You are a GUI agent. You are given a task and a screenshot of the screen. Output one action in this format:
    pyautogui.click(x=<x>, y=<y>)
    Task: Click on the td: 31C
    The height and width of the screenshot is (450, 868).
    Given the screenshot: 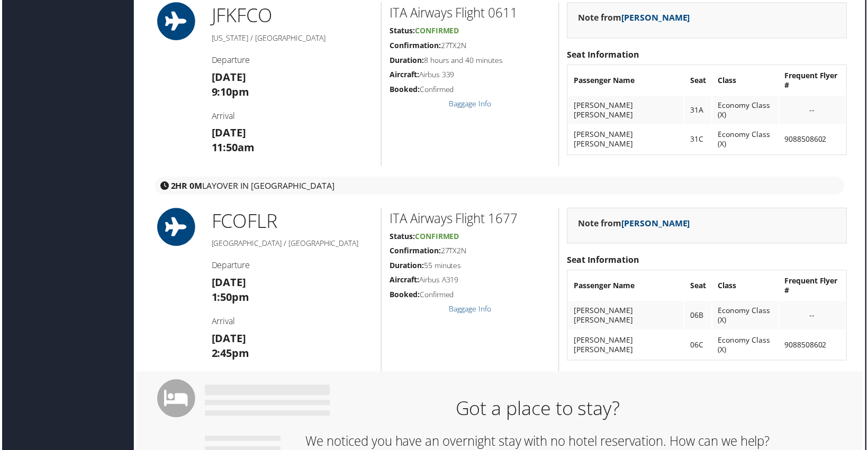 What is the action you would take?
    pyautogui.click(x=700, y=140)
    